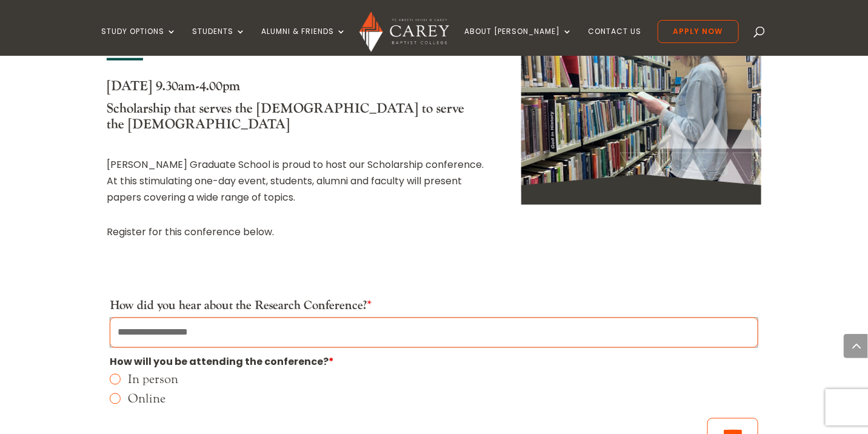 The height and width of the screenshot is (434, 868). Describe the element at coordinates (698, 31) in the screenshot. I see `a: Apply Now` at that location.